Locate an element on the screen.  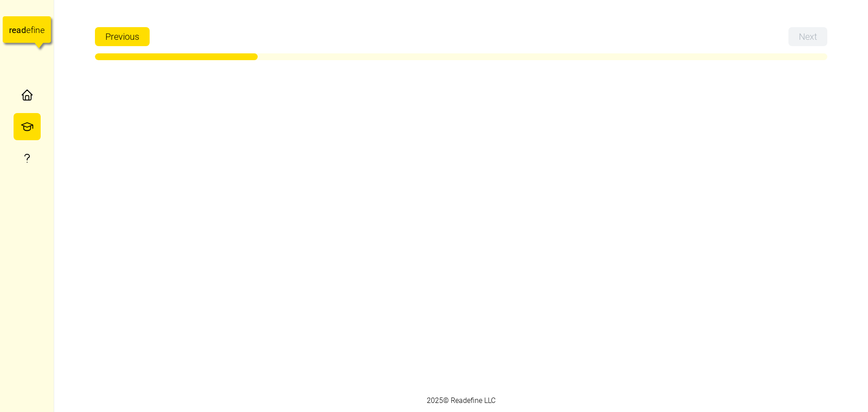
div: 2025 © Readefine LLC is located at coordinates (461, 401).